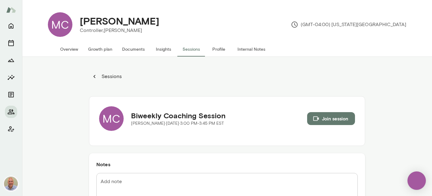  I want to click on img: Marc Friedman, so click(11, 183).